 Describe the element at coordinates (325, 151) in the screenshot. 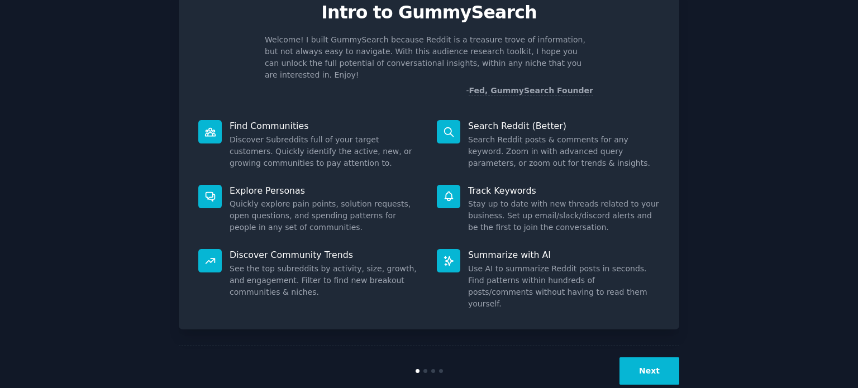

I see `dd: Discover Subreddits full of your target customers. Quickly identify the active, new, or growing c...` at that location.